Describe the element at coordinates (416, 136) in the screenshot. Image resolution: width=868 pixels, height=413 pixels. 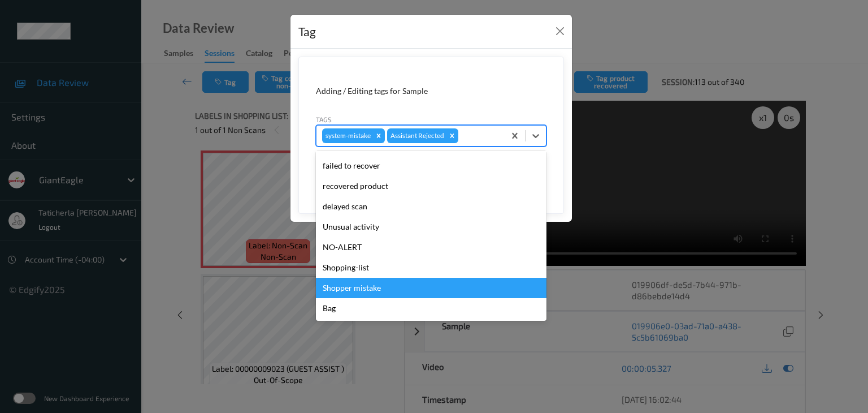
I see `div: Assistant Rejected` at that location.